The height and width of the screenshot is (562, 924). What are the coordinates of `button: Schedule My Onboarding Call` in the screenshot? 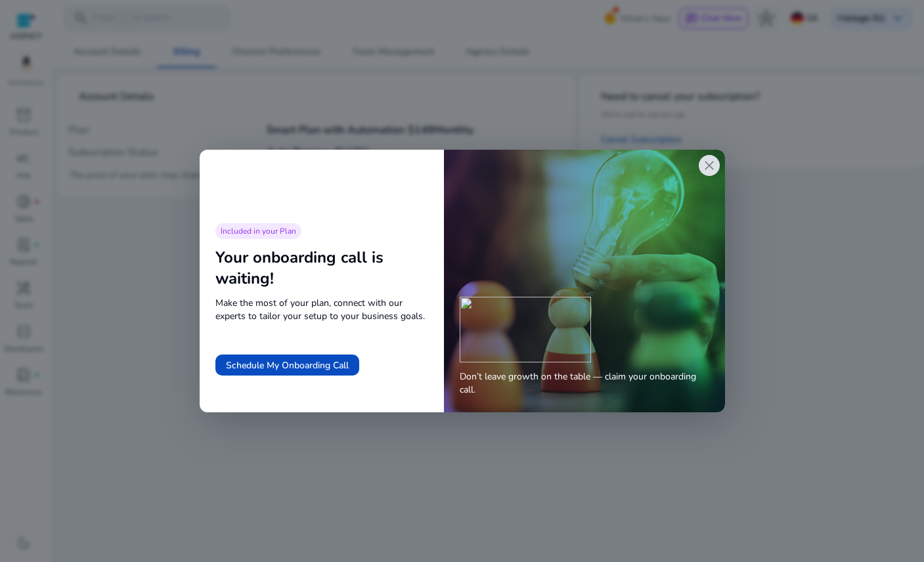 It's located at (287, 365).